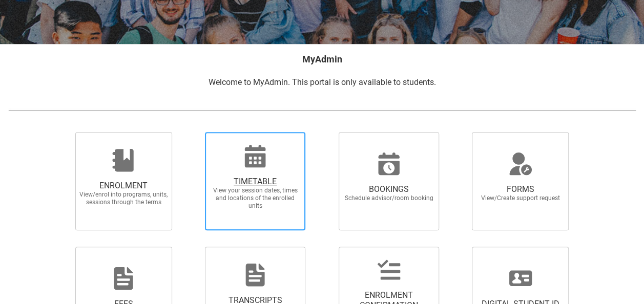 This screenshot has height=304, width=644. I want to click on h2: MyAdmin, so click(322, 59).